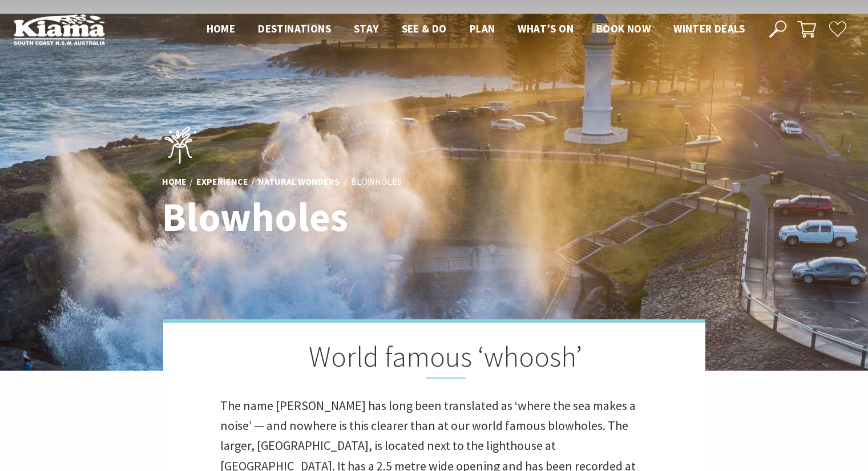 The height and width of the screenshot is (471, 868). Describe the element at coordinates (376, 182) in the screenshot. I see `li: Blowholes` at that location.